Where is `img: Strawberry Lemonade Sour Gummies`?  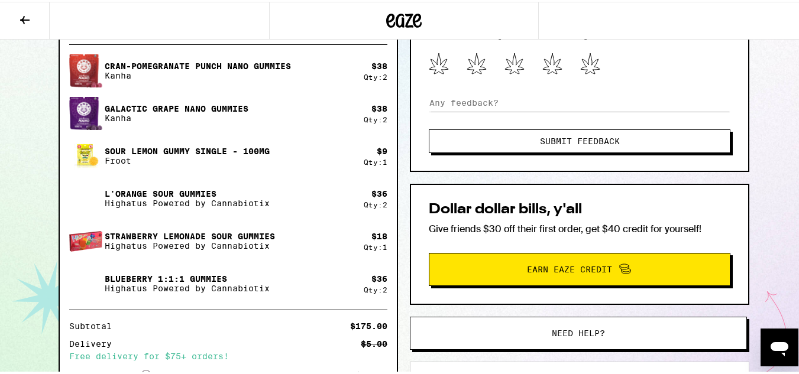 img: Strawberry Lemonade Sour Gummies is located at coordinates (86, 239).